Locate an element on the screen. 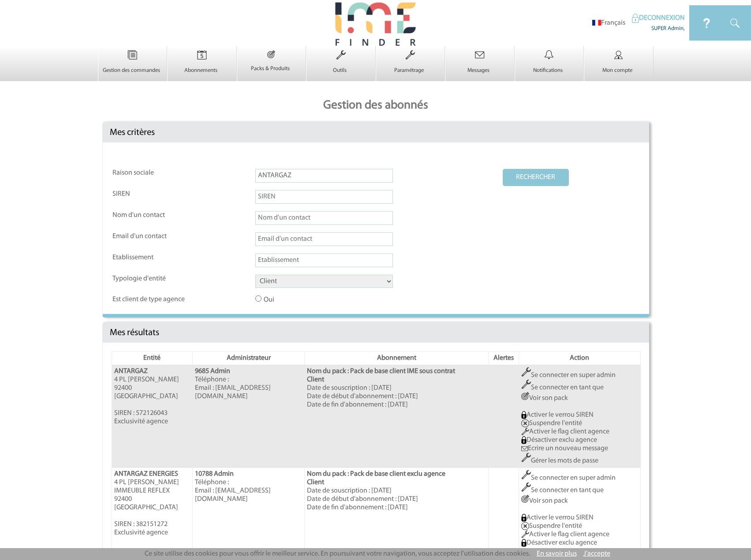 The height and width of the screenshot is (560, 751). th: Administrateur: activer pour trier la colonne par ordre croissant is located at coordinates (249, 359).